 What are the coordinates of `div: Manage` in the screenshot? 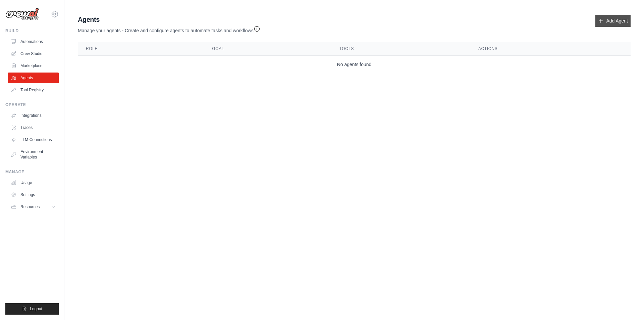 It's located at (32, 172).